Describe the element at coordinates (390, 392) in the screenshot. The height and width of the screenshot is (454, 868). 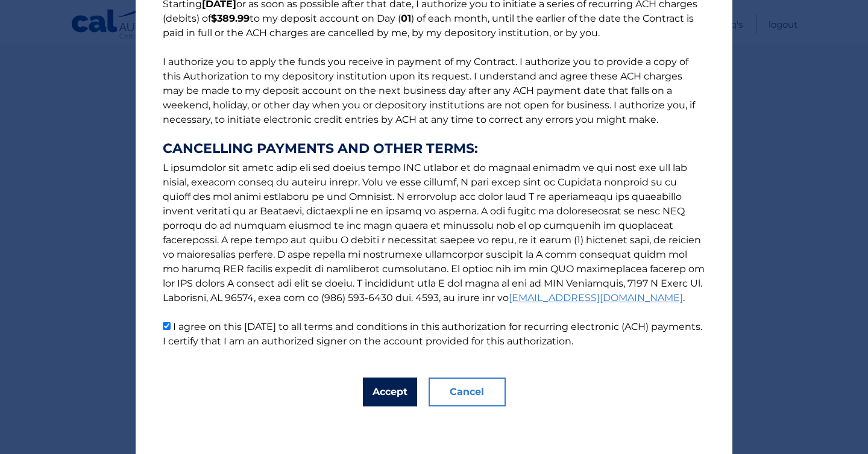
I see `button: Accept` at that location.